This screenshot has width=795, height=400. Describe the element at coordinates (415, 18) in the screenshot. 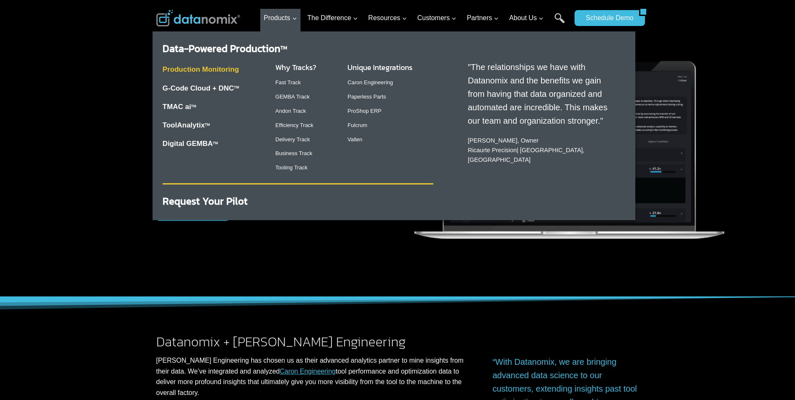

I see `nav: Primary Navigation` at that location.